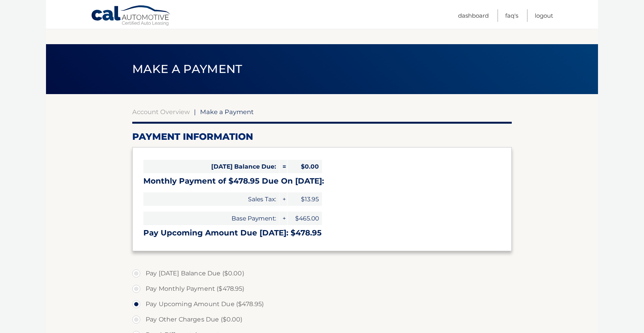 The image size is (644, 333). Describe the element at coordinates (512, 16) in the screenshot. I see `a: FAQ's` at that location.